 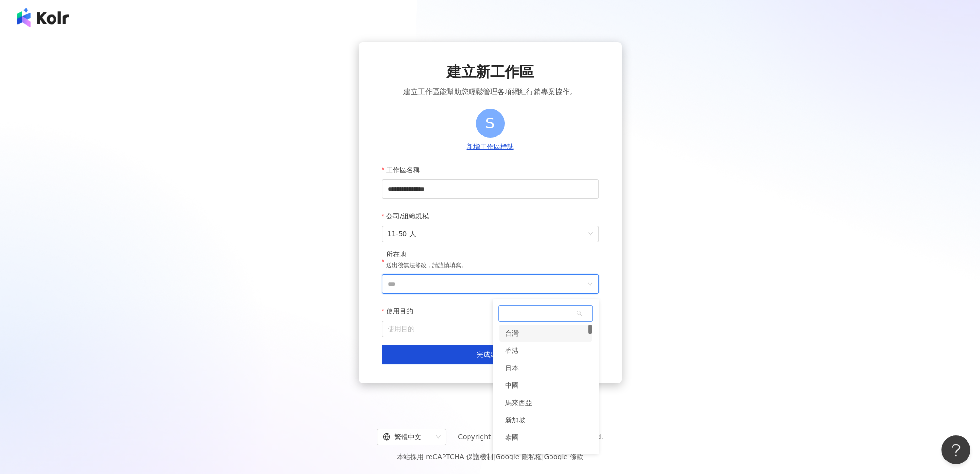 What do you see at coordinates (590, 284) in the screenshot?
I see `span: down` at bounding box center [590, 284].